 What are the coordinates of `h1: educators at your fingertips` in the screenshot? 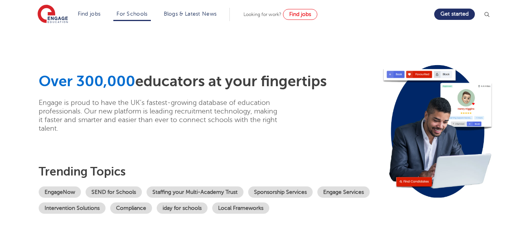 It's located at (208, 82).